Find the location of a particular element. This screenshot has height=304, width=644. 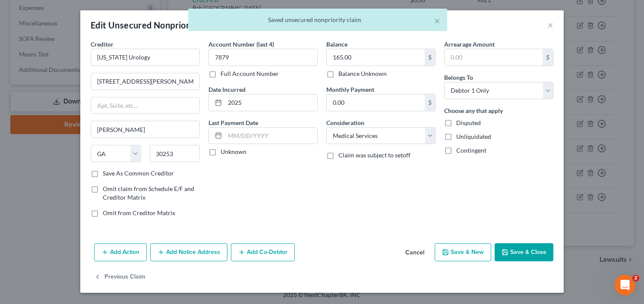

button: Save & New is located at coordinates (463, 253).